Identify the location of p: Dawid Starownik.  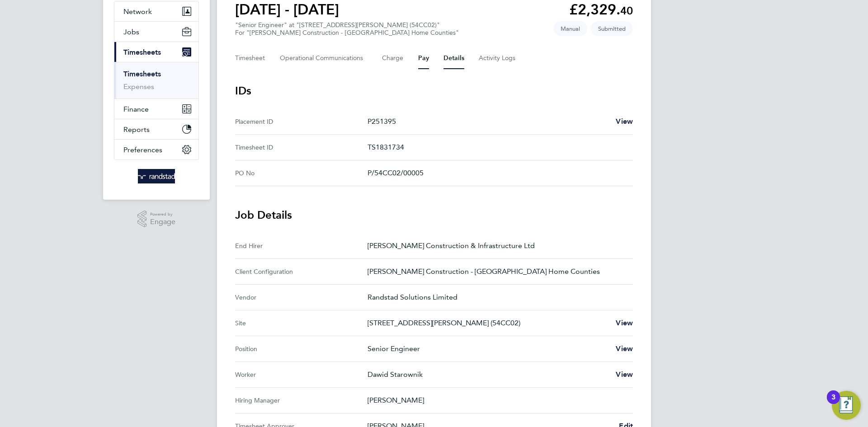
(488, 375).